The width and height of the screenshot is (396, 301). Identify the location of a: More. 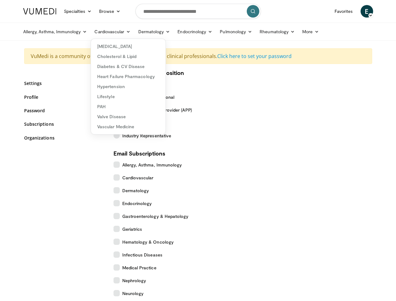
(311, 32).